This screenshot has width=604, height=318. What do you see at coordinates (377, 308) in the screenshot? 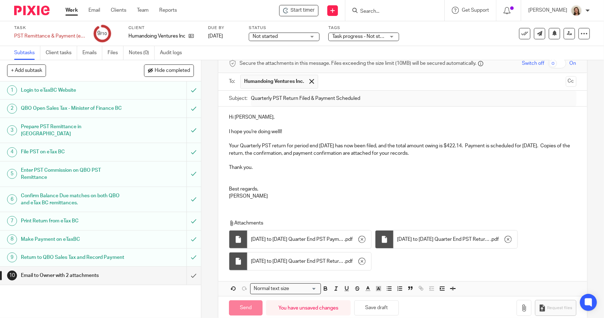
I see `button: Save draft` at bounding box center [377, 308].